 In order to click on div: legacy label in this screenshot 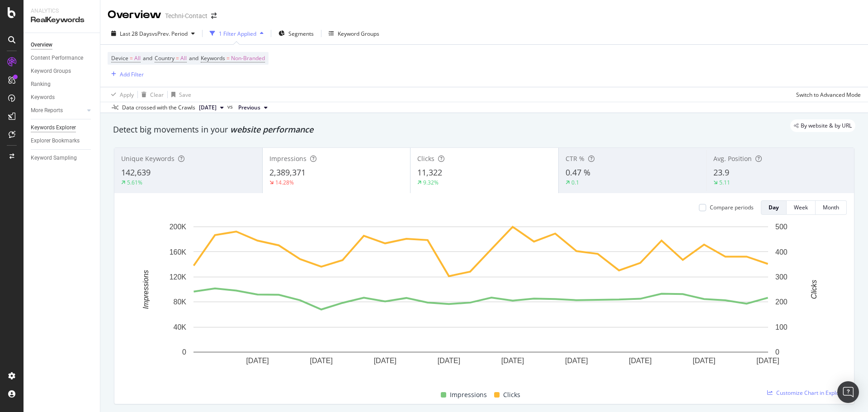, I will do `click(823, 126)`.